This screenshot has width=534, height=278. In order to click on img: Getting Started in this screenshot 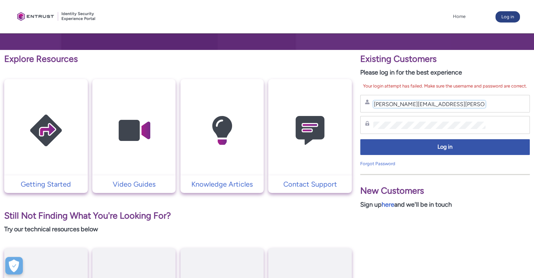, I will do `click(46, 130)`.